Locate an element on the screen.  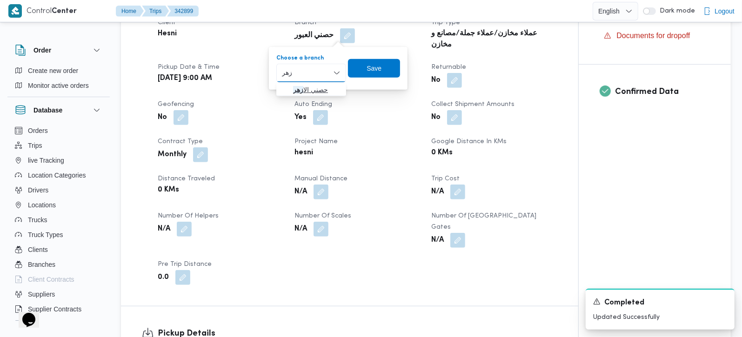
span: Orders is located at coordinates (38, 131).